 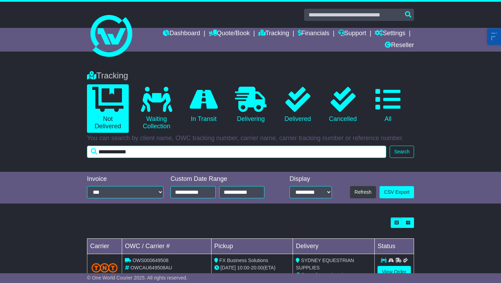 What do you see at coordinates (252, 267) in the screenshot?
I see `div: - (ETA)` at bounding box center [252, 267].